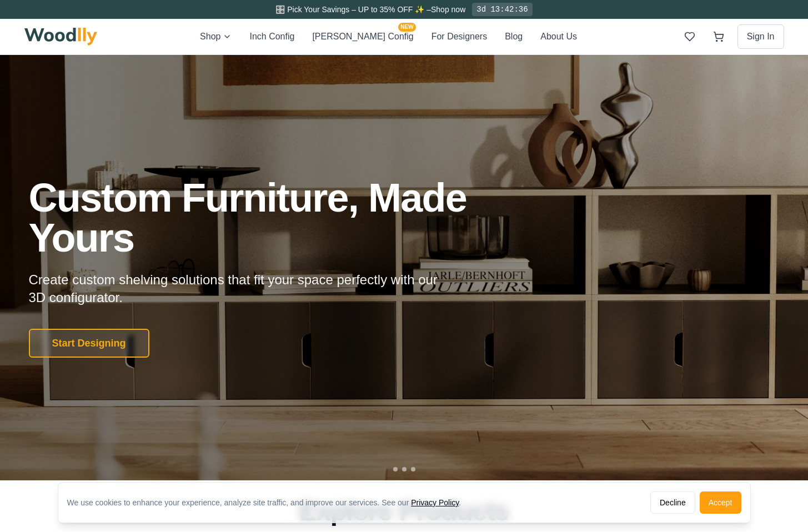  I want to click on img: Woodlly, so click(61, 36).